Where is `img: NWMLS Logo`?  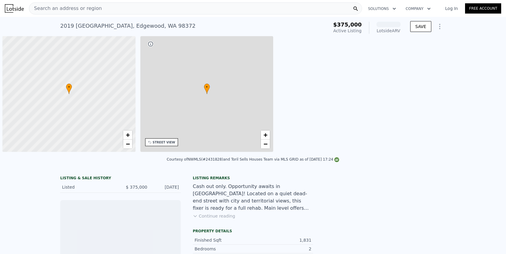 img: NWMLS Logo is located at coordinates (336, 160).